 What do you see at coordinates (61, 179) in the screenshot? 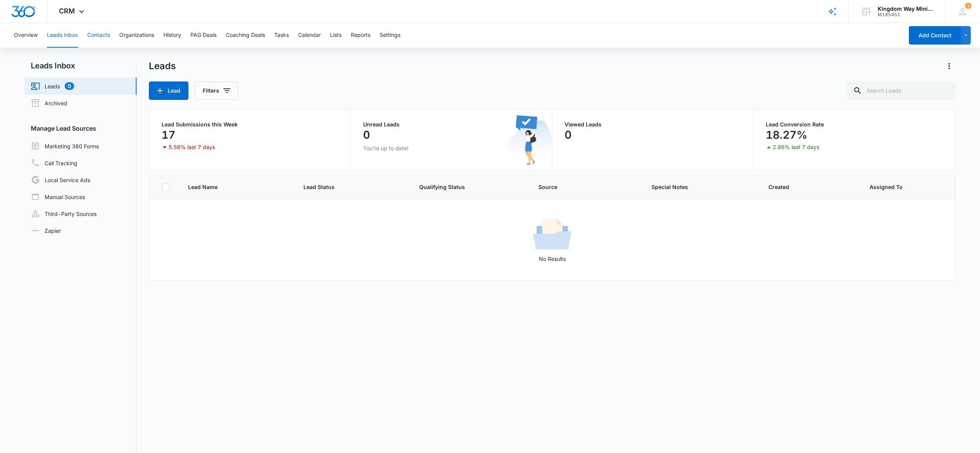
I see `a: Local Service Ads` at bounding box center [61, 179].